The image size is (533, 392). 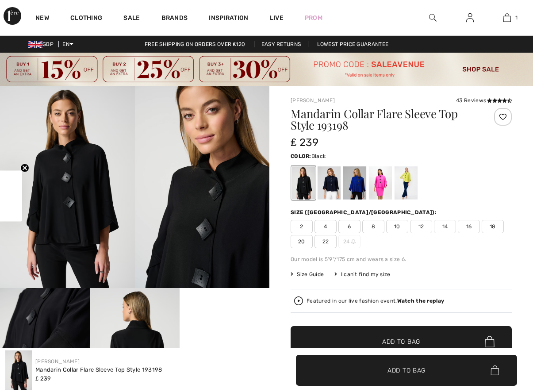 What do you see at coordinates (314, 18) in the screenshot?
I see `a: Prom` at bounding box center [314, 18].